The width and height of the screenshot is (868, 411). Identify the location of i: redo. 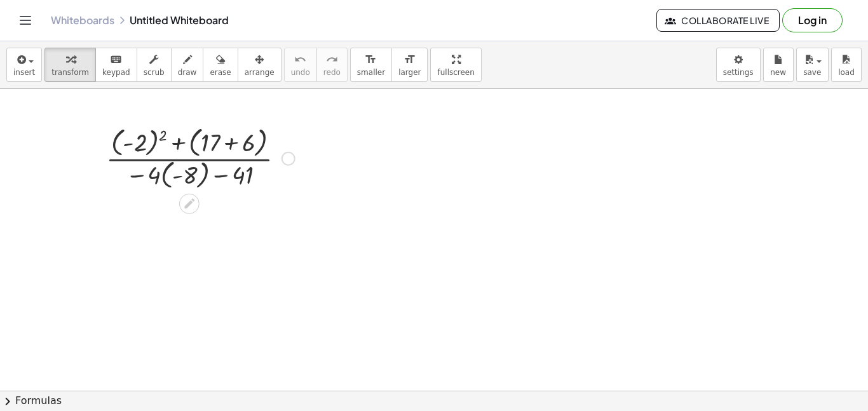
(332, 60).